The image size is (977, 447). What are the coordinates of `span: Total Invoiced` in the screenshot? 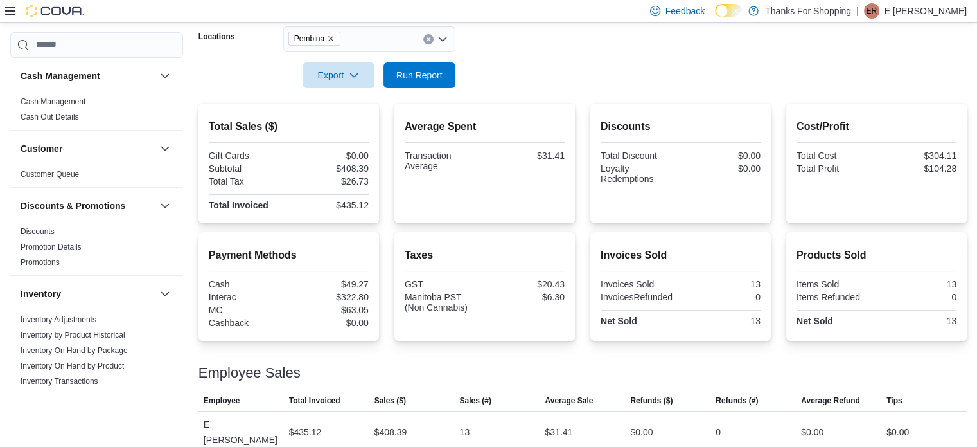 It's located at (315, 400).